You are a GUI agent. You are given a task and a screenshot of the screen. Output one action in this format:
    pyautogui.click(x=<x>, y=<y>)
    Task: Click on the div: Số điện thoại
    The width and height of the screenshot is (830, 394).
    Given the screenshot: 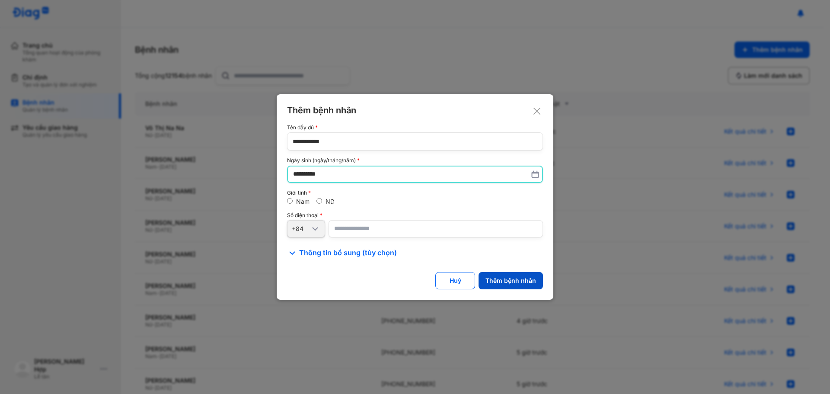 What is the action you would take?
    pyautogui.click(x=415, y=215)
    